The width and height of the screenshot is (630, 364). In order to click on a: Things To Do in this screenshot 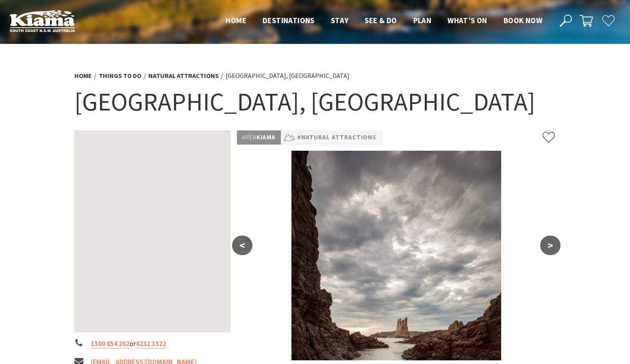, I will do `click(120, 76)`.